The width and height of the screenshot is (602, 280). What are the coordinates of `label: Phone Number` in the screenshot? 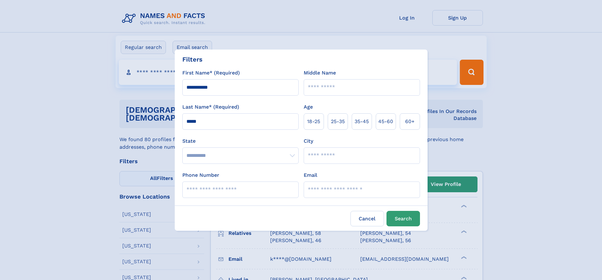 It's located at (201, 175).